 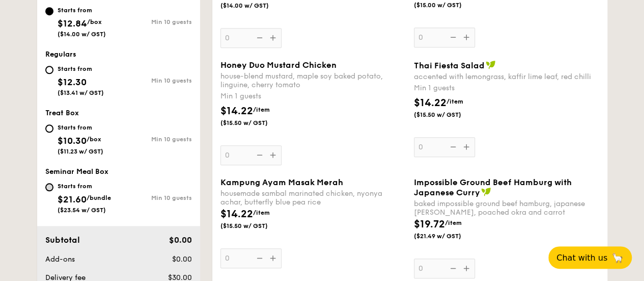 I want to click on input: Starts from$12.84/box($14.00 w/ GST)Min 10 guests, so click(x=49, y=11).